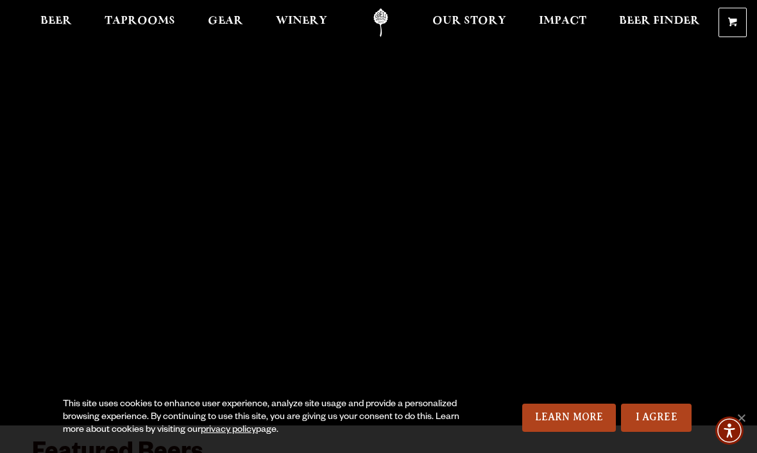 The width and height of the screenshot is (757, 453). I want to click on a: Beer Finder, so click(659, 22).